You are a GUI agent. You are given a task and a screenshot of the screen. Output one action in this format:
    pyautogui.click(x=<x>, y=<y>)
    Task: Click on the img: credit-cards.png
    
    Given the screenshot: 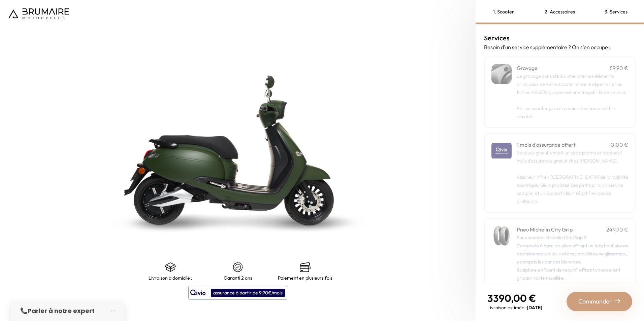 What is the action you would take?
    pyautogui.click(x=305, y=267)
    